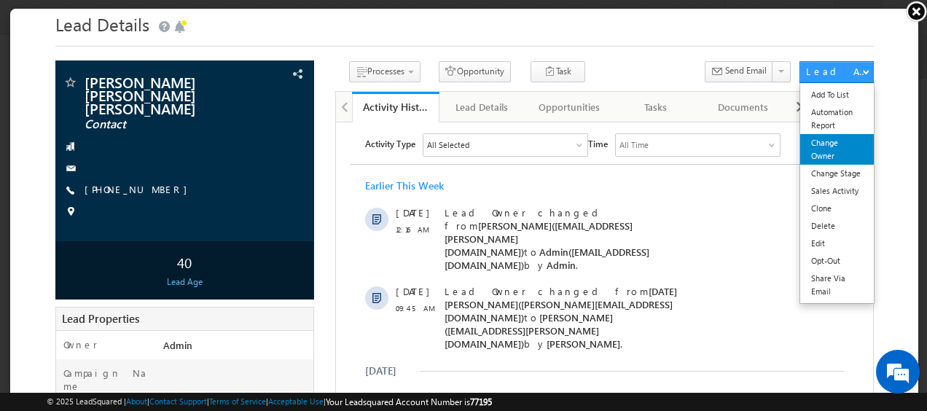  I want to click on div: Tasks, so click(645, 98).